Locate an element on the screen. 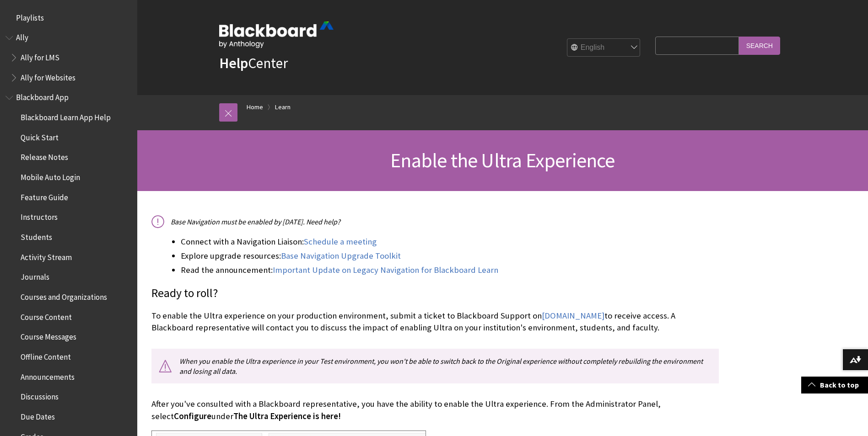  span: Blackboard Learn App Help is located at coordinates (65, 116).